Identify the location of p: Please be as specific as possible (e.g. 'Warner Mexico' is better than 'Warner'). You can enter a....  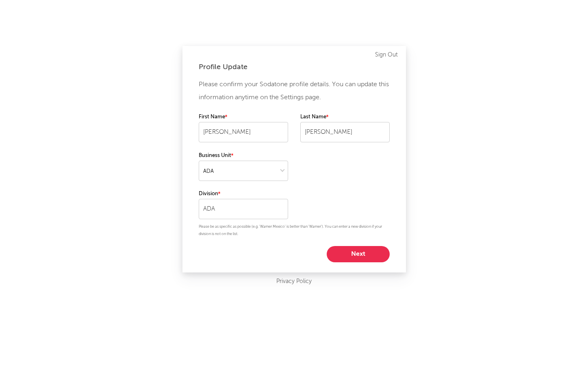
(294, 231).